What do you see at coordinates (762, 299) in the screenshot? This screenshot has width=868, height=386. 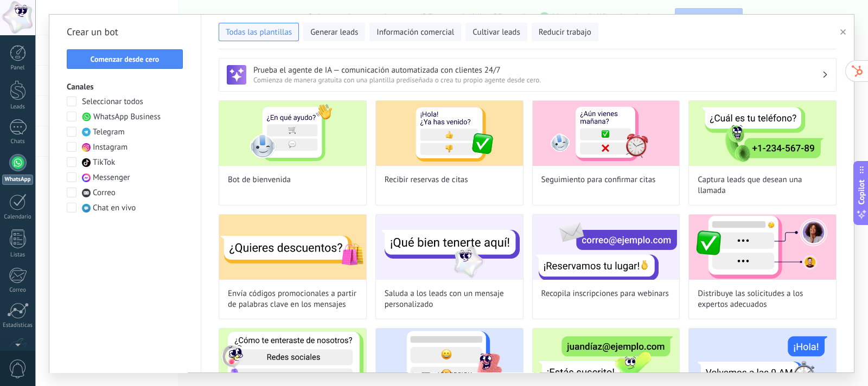 I see `span: Distribuye las solicitudes a los expertos adecuados` at bounding box center [762, 299].